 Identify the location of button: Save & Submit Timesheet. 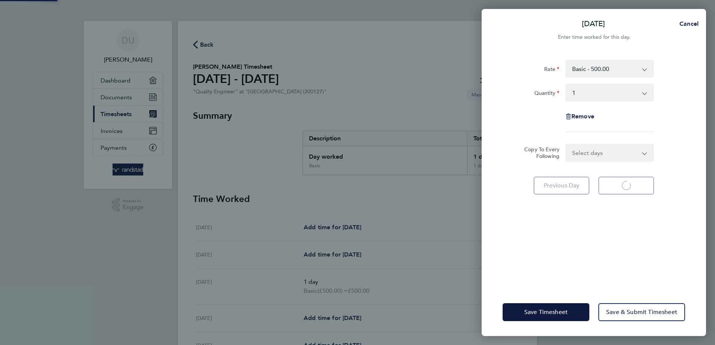
(642, 313).